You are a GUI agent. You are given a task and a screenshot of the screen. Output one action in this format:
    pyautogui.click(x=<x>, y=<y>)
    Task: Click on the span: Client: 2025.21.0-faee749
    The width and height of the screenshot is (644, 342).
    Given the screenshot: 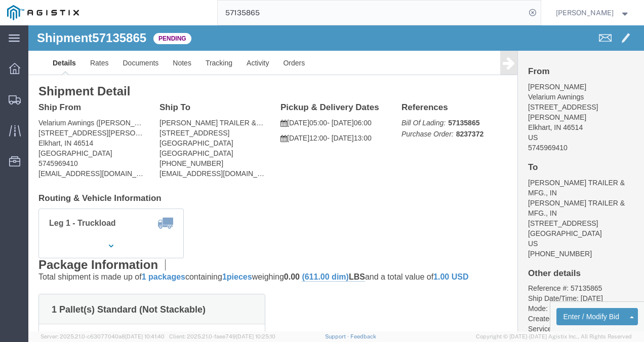 What is the action you would take?
    pyautogui.click(x=223, y=336)
    